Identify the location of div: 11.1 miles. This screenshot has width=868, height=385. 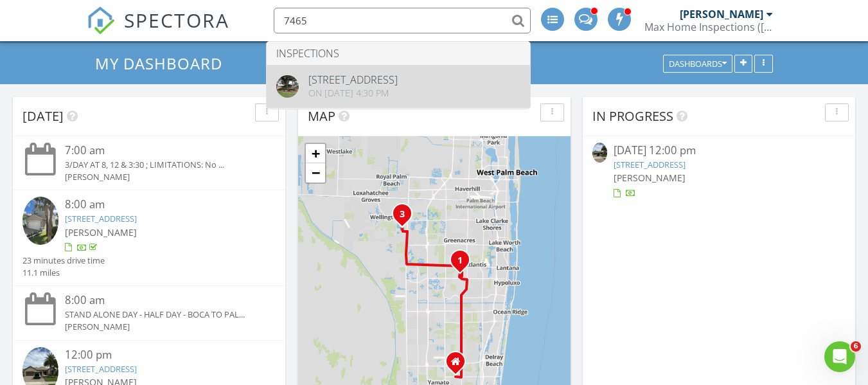
(64, 273).